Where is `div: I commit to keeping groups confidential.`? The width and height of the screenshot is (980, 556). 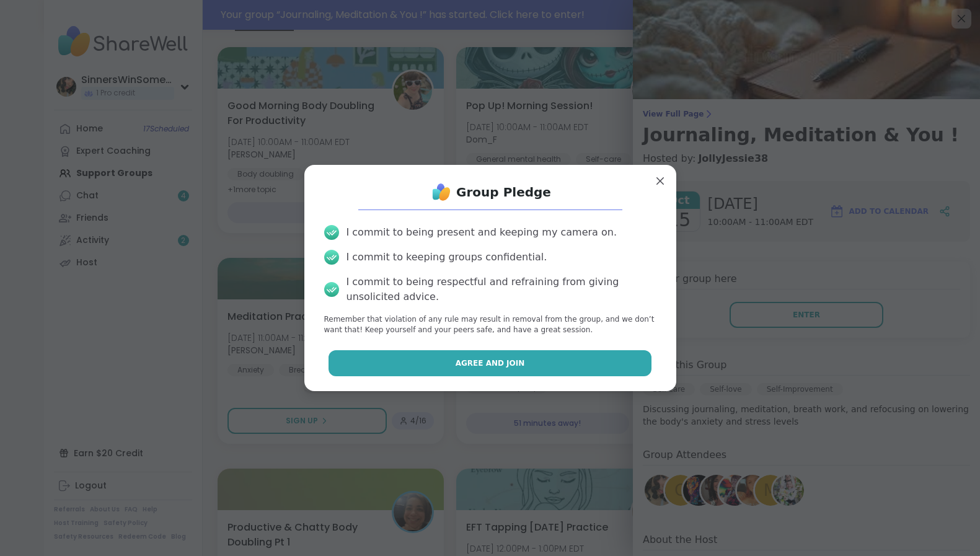 div: I commit to keeping groups confidential. is located at coordinates (446, 257).